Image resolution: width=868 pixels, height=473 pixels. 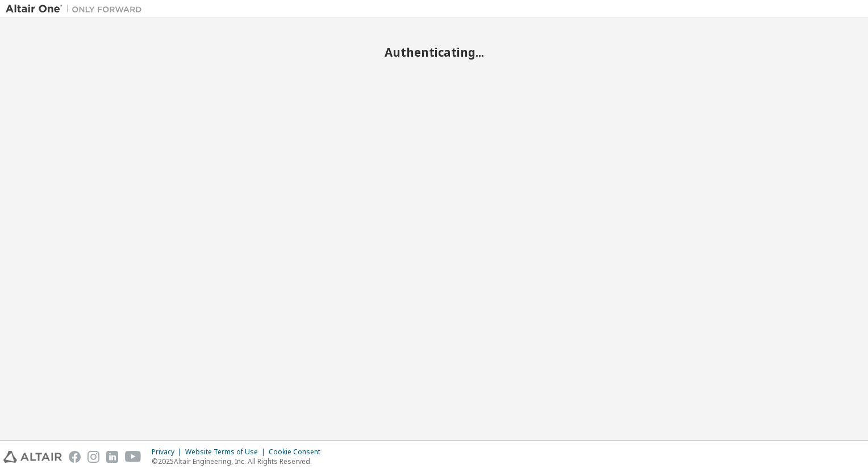 What do you see at coordinates (239, 462) in the screenshot?
I see `p: © 2025 Altair Engineering, Inc. All Rights Reserved.` at bounding box center [239, 462].